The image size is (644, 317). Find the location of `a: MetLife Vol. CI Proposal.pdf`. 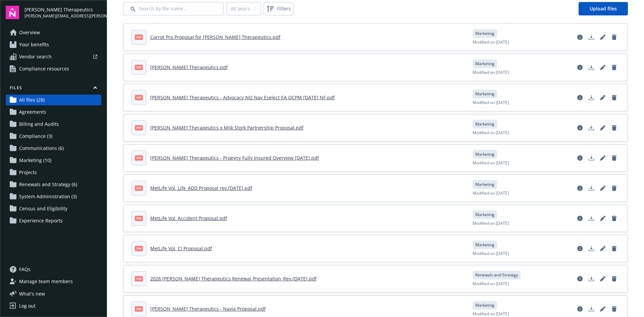

a: MetLife Vol. CI Proposal.pdf is located at coordinates (181, 249).